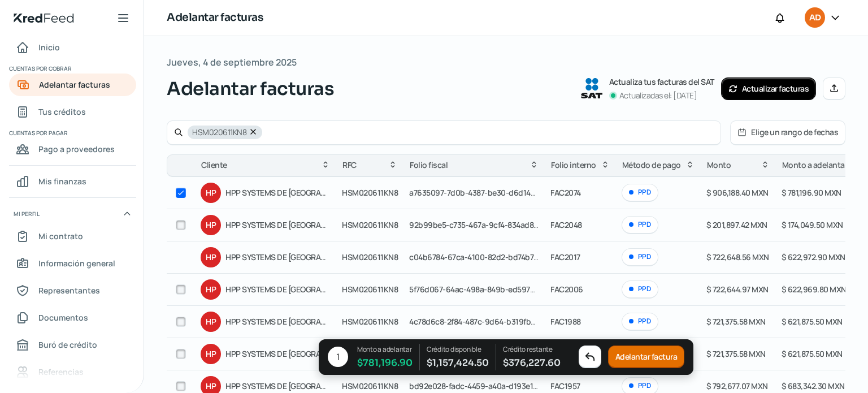  What do you see at coordinates (72, 182) in the screenshot?
I see `a: Mis finanzas` at bounding box center [72, 182].